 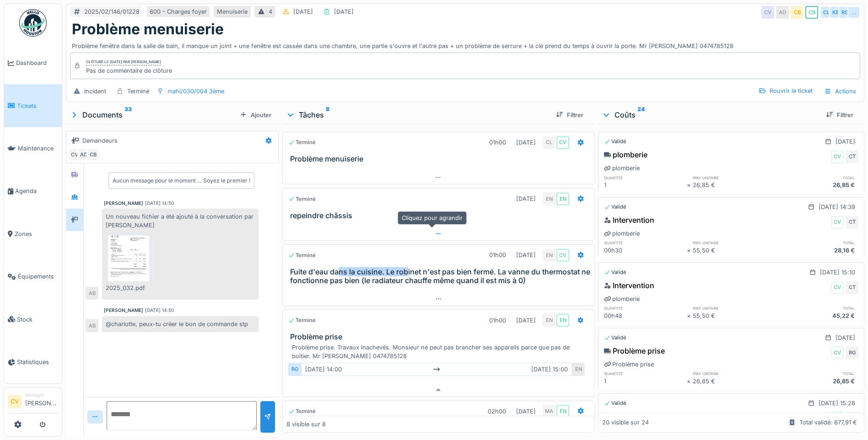 I want to click on div: Manager, so click(x=42, y=395).